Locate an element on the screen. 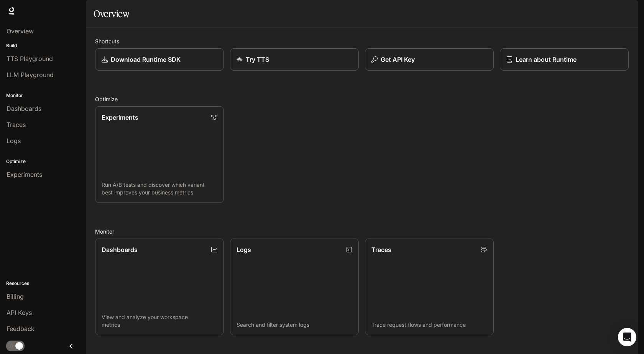 This screenshot has width=644, height=354. h2: Optimize is located at coordinates (362, 99).